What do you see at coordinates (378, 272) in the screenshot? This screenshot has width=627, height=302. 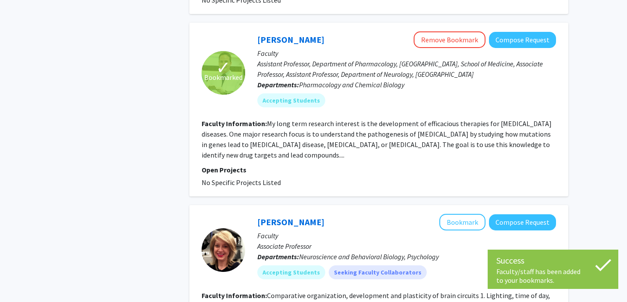 I see `mat-chip: Seeking Faculty Collaborators` at bounding box center [378, 272].